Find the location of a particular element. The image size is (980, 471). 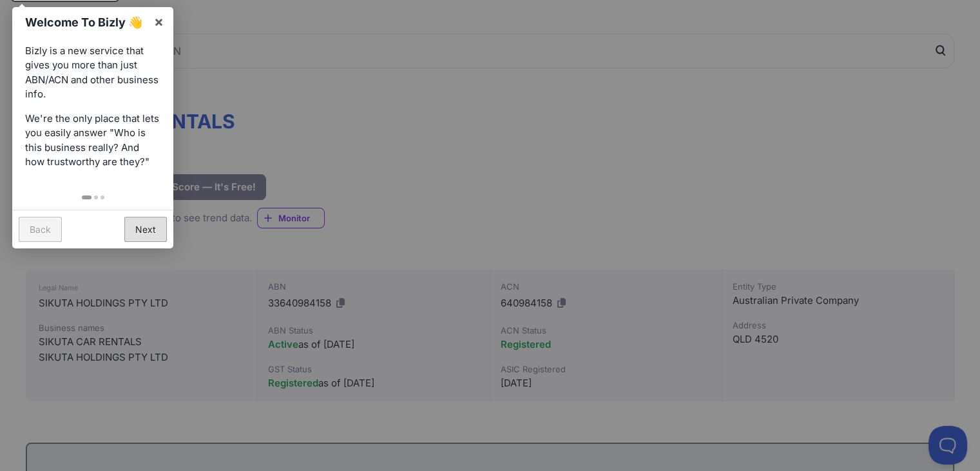

p: We're the only place that lets you easily answer "Who is this business really? And how trustworth... is located at coordinates (93, 140).